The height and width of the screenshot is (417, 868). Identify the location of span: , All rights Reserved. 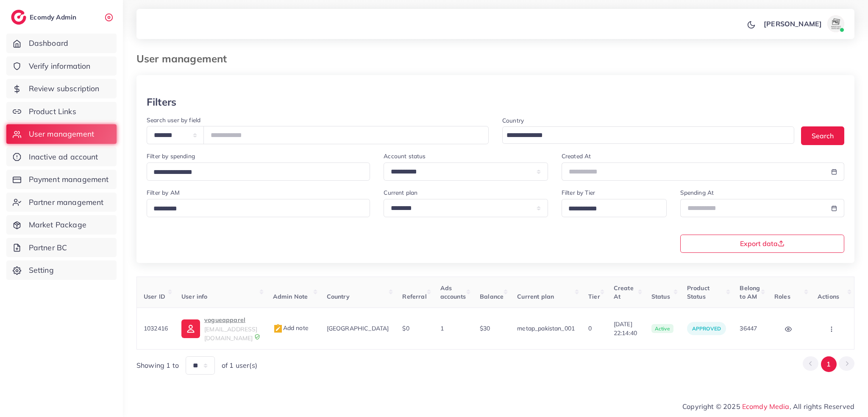
(822, 407).